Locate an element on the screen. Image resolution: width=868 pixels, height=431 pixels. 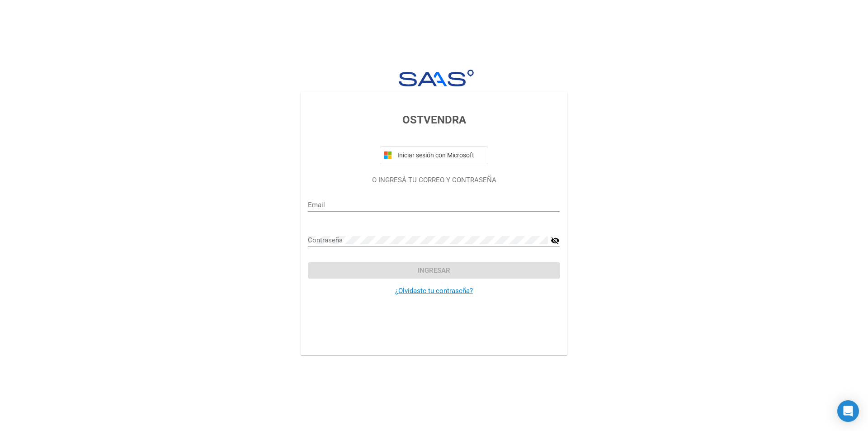
div: Open Intercom Messenger is located at coordinates (848, 411).